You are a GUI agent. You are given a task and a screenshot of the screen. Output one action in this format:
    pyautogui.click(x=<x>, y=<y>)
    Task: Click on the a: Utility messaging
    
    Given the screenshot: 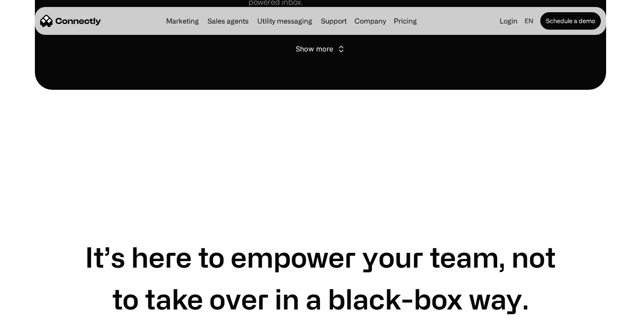 What is the action you would take?
    pyautogui.click(x=285, y=21)
    